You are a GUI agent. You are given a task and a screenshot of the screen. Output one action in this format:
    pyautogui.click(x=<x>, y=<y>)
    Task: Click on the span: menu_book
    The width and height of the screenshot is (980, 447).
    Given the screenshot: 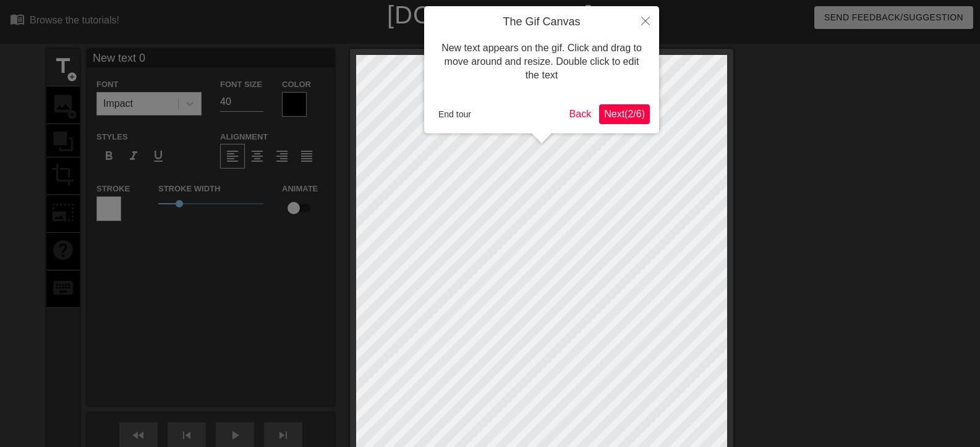 What is the action you would take?
    pyautogui.click(x=18, y=19)
    